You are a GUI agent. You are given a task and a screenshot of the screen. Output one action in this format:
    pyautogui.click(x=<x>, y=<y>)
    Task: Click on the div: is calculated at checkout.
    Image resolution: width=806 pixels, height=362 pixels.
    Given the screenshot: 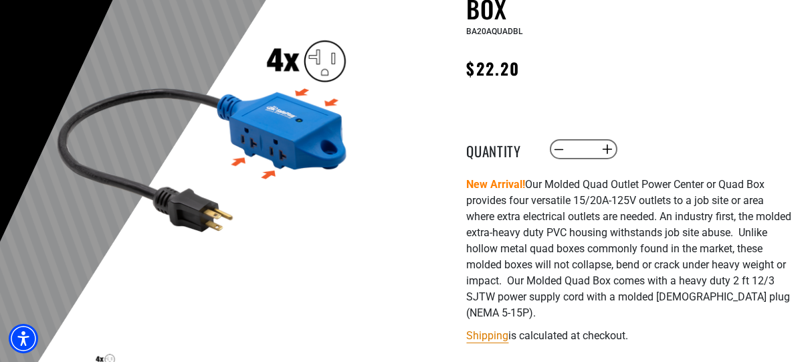 What is the action you would take?
    pyautogui.click(x=630, y=335)
    